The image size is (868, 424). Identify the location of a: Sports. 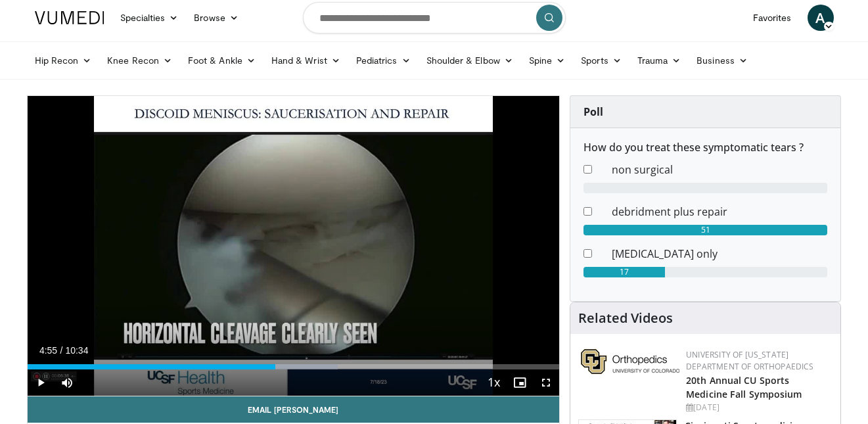
(601, 61).